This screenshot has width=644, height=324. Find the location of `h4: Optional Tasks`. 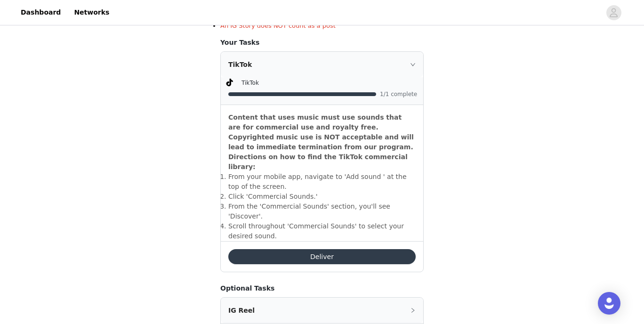

h4: Optional Tasks is located at coordinates (322, 288).